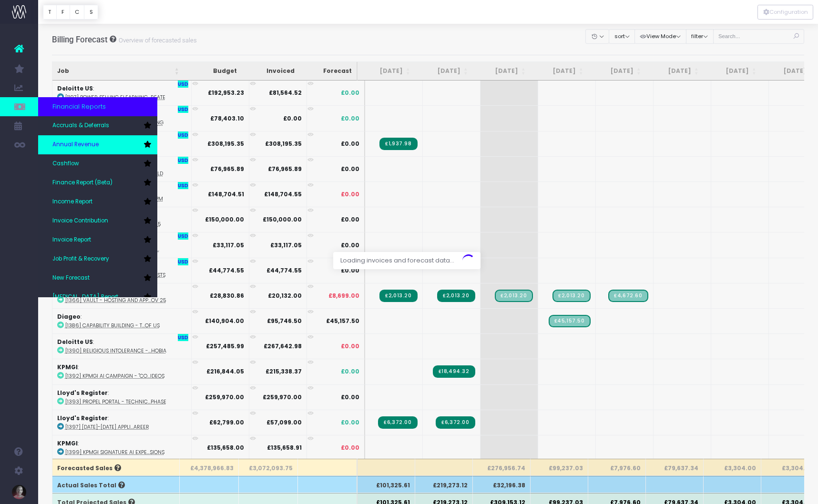  What do you see at coordinates (75, 145) in the screenshot?
I see `span: Annual Revenue` at bounding box center [75, 145].